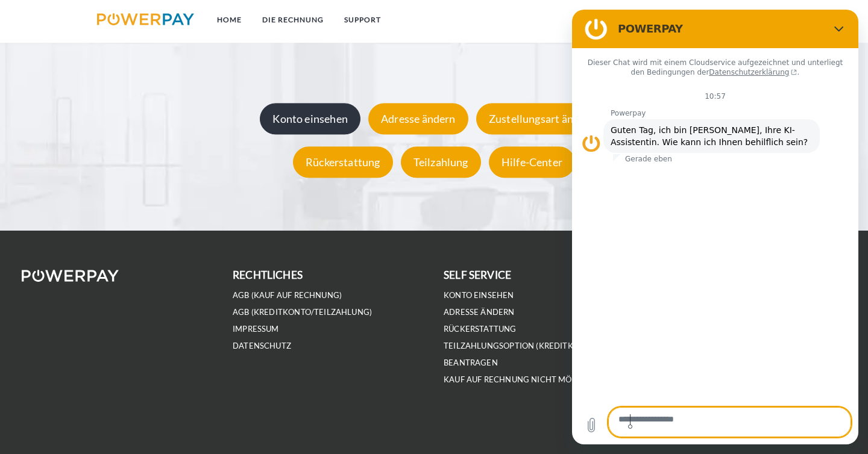  Describe the element at coordinates (520, 354) in the screenshot. I see `a: Teilzahlungsoption (KREDITKONTO) beantragen` at that location.